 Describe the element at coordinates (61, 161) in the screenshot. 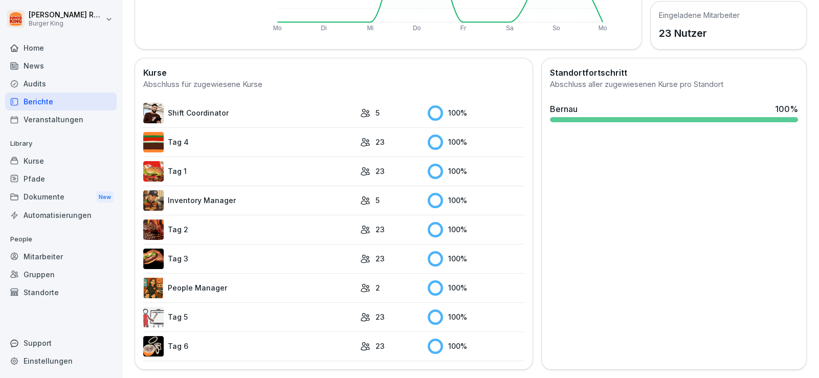

I see `div: Kurse` at that location.